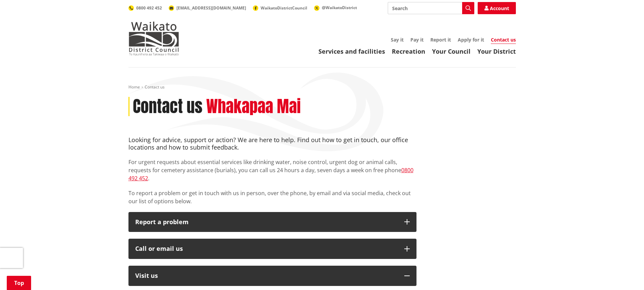 The height and width of the screenshot is (290, 644). I want to click on span: Contact us, so click(155, 87).